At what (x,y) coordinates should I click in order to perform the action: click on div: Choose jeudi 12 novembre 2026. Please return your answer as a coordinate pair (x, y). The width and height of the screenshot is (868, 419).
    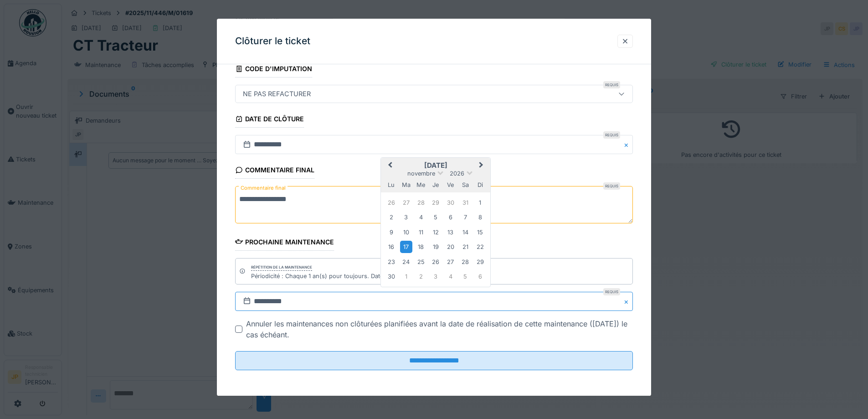
    Looking at the image, I should click on (435, 232).